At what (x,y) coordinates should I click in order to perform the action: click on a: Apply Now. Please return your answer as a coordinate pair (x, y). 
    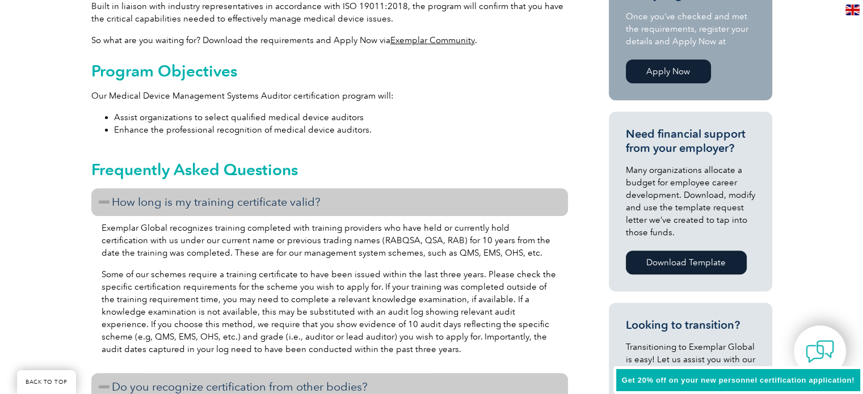
    Looking at the image, I should click on (668, 71).